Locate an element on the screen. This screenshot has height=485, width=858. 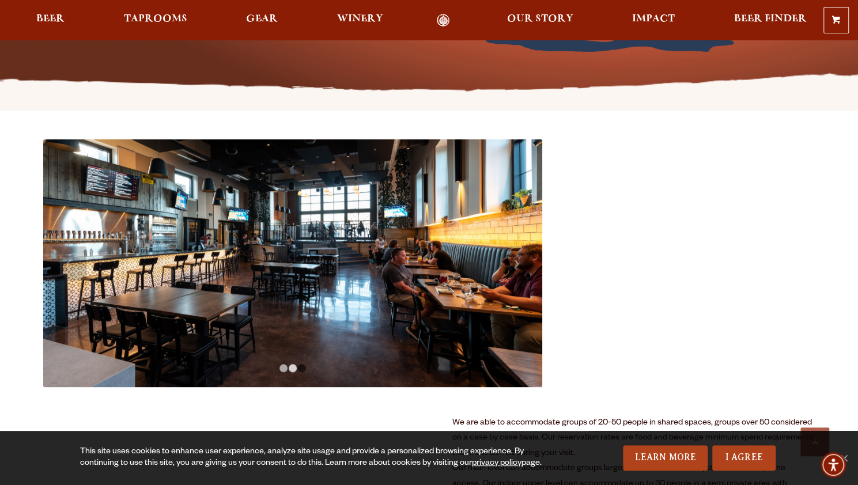
a: Winery is located at coordinates (360, 20).